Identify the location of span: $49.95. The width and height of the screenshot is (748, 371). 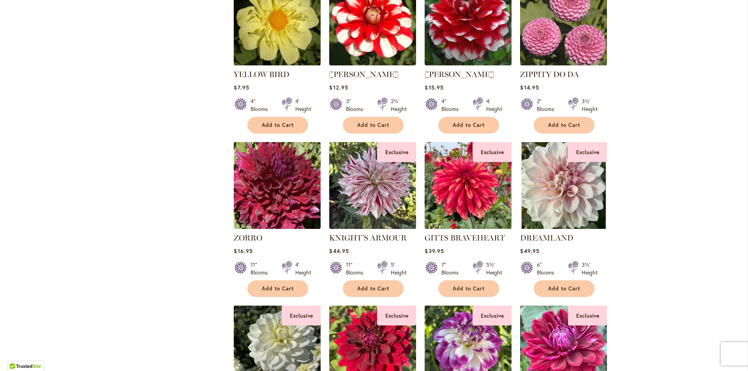
(529, 251).